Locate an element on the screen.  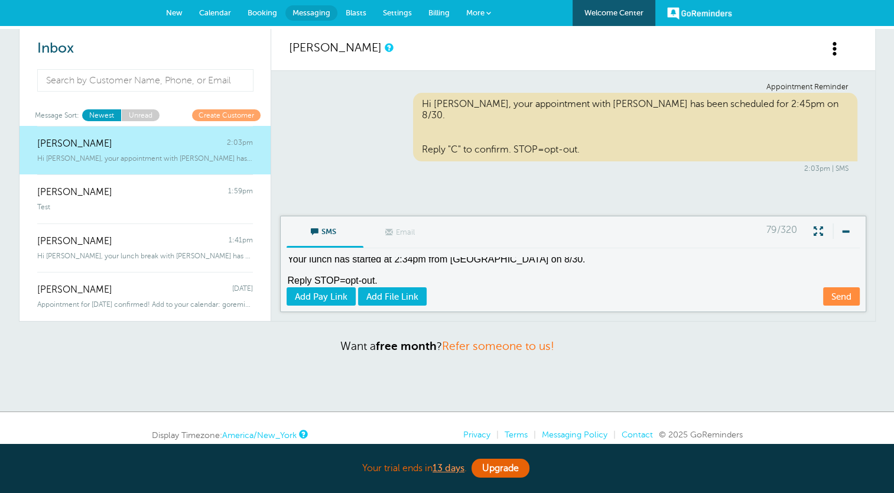
div: Your trial ends in . is located at coordinates (447, 468).